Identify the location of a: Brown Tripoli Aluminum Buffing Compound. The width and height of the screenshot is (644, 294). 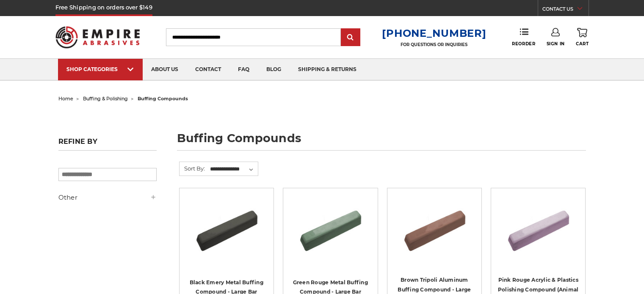
(434, 235).